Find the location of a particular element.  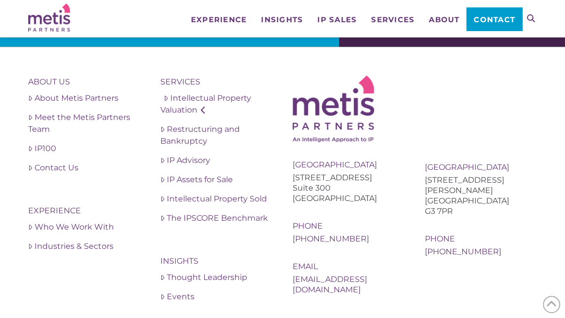

a: Events is located at coordinates (216, 297).